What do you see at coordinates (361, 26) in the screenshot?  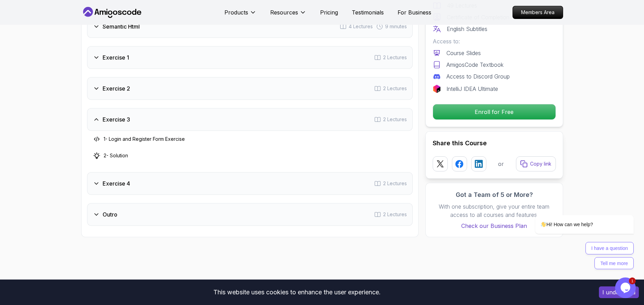 I see `span: 4 Lectures` at bounding box center [361, 26].